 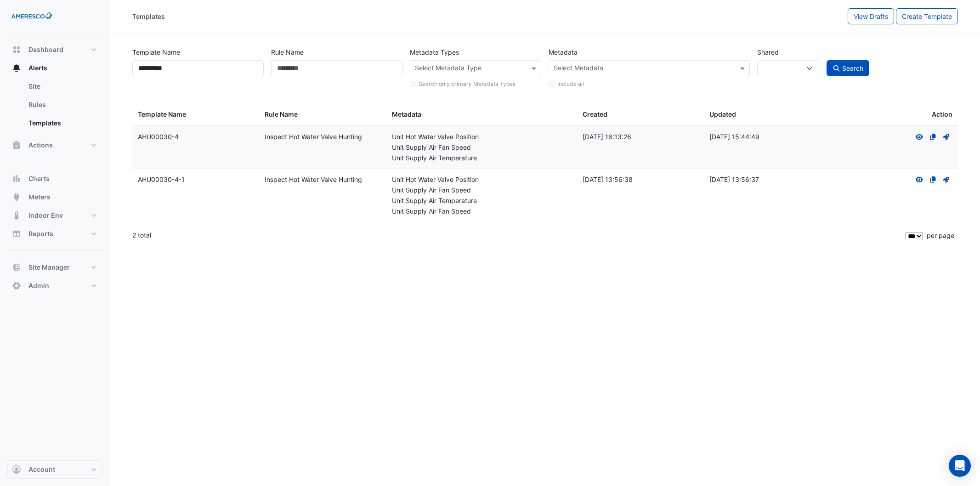 I want to click on label: Template Name, so click(x=156, y=52).